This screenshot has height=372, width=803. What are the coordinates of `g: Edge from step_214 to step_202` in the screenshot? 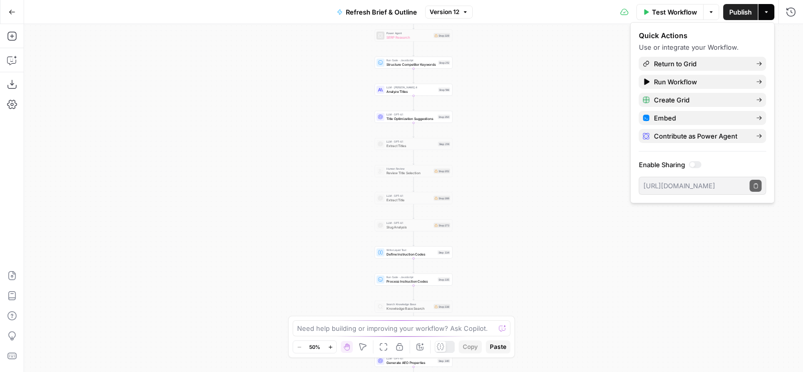 It's located at (413, 157).